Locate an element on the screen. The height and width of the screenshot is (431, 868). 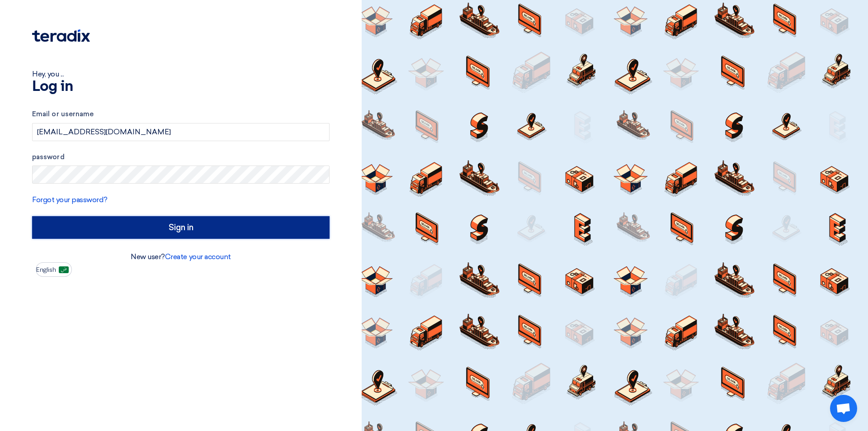
button: English is located at coordinates (54, 270).